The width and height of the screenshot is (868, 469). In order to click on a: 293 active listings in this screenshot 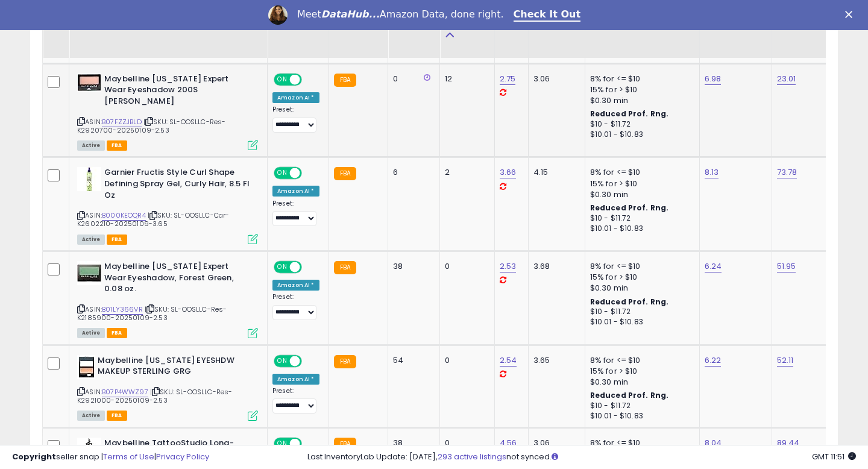, I will do `click(472, 456)`.